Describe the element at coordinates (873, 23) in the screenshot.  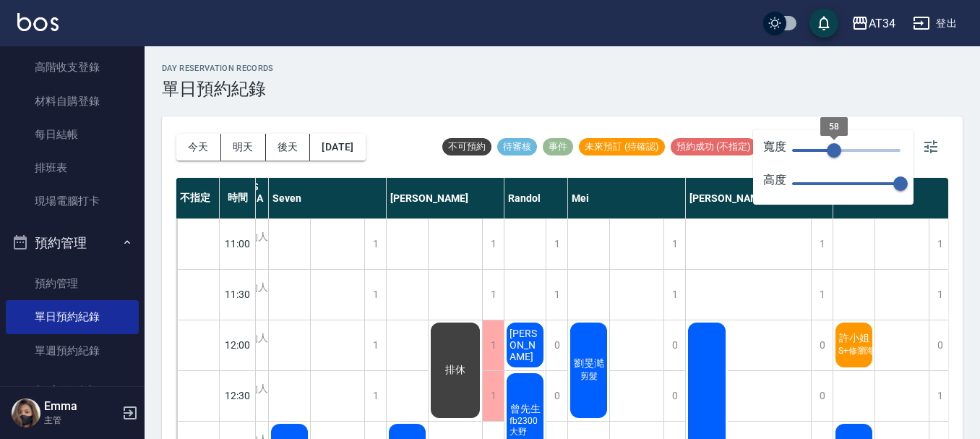
I see `button: AT34` at that location.